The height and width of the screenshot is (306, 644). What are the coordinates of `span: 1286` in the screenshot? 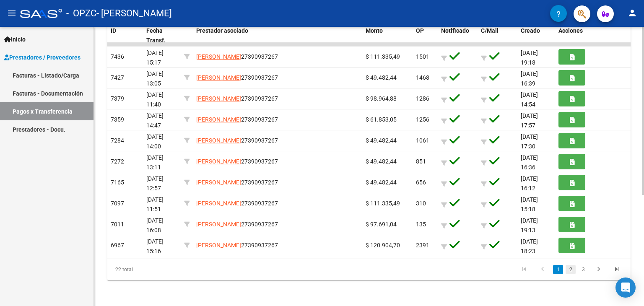 It's located at (423, 99).